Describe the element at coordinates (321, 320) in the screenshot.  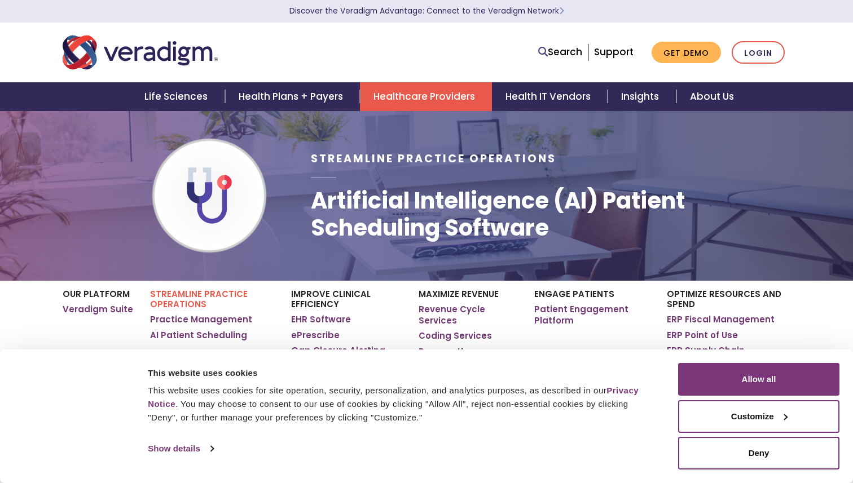
I see `a: EHR Software` at that location.